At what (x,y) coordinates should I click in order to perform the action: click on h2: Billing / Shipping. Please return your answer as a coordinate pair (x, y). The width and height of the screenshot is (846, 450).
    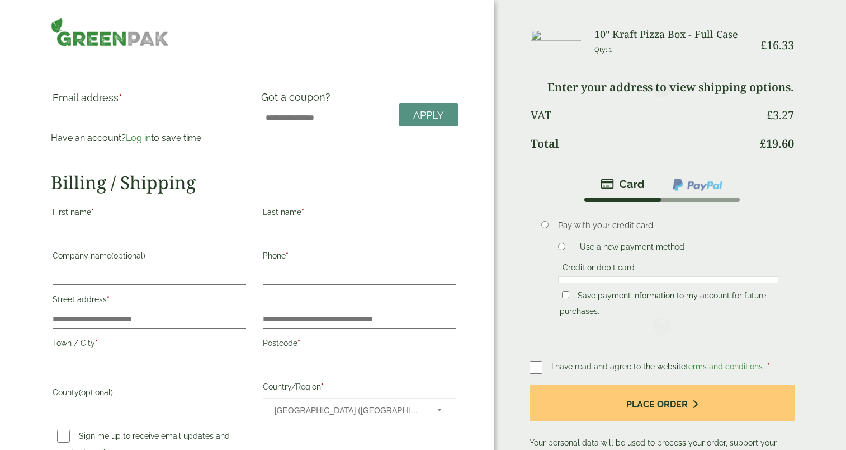
    Looking at the image, I should click on (254, 182).